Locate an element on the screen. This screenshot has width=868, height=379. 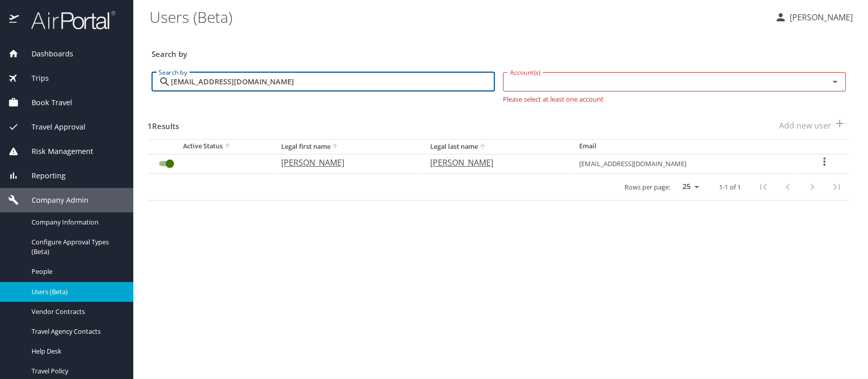
span: Configure Approval Types (Beta) is located at coordinates (76, 247).